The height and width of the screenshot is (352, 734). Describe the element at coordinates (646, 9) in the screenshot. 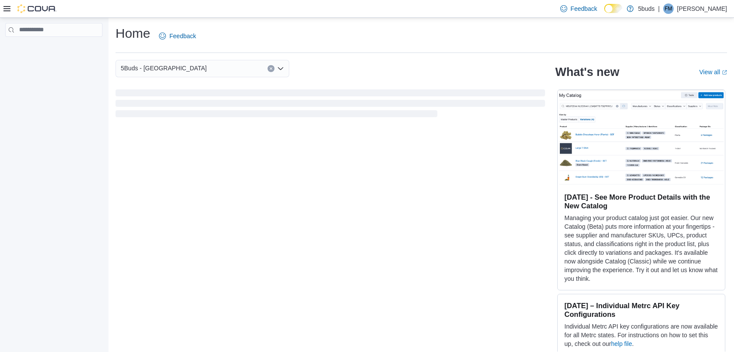

I see `p: 5buds` at that location.